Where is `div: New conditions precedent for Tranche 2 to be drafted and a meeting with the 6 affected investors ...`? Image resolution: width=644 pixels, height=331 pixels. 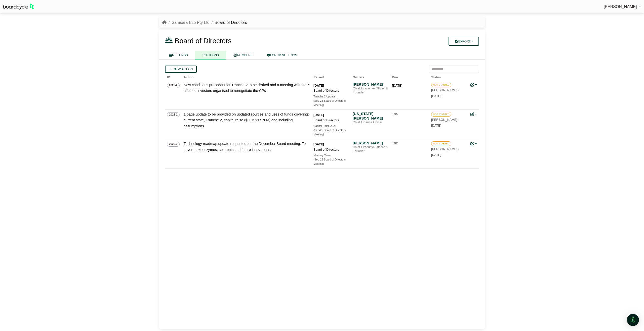
div: New conditions precedent for Tranche 2 to be drafted and a meeting with the 6 affected investors ... is located at coordinates (246, 88).